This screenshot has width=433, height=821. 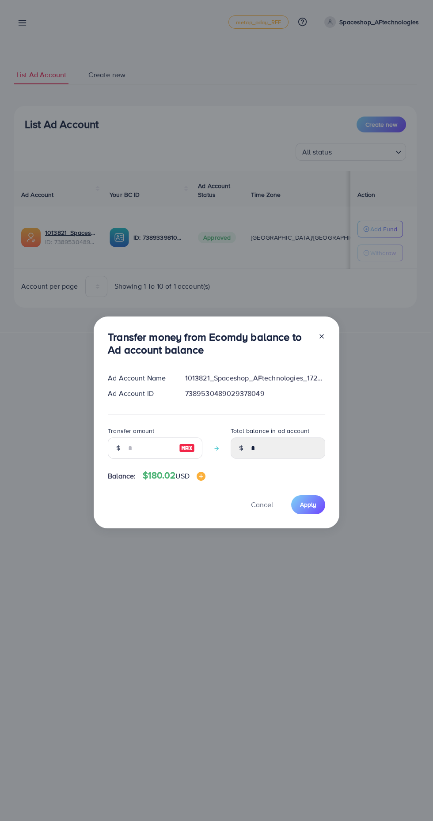 What do you see at coordinates (255, 394) in the screenshot?
I see `div: 7389530489029378049` at bounding box center [255, 394].